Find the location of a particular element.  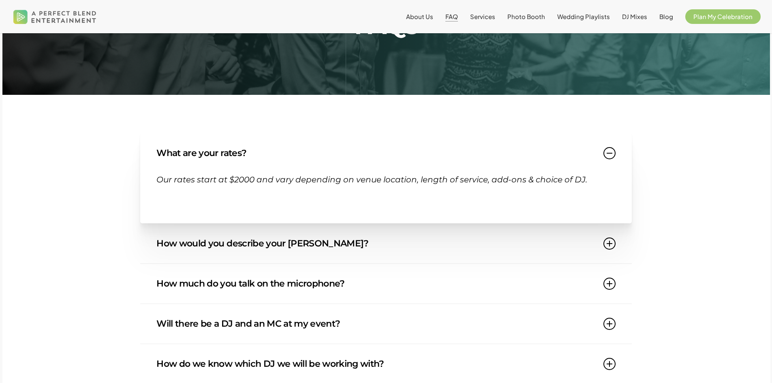

a: How much do you talk on the microphone? is located at coordinates (386, 284).